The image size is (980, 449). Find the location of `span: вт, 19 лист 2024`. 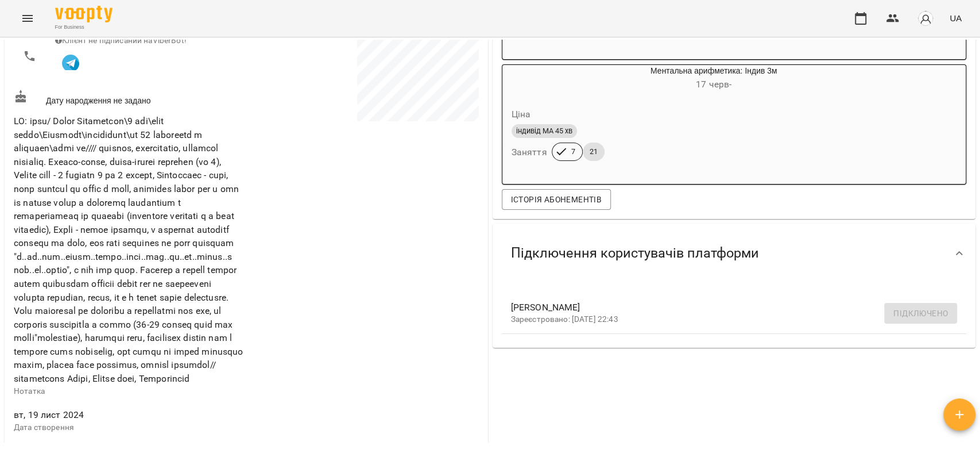

span: вт, 19 лист 2024 is located at coordinates (128, 415).